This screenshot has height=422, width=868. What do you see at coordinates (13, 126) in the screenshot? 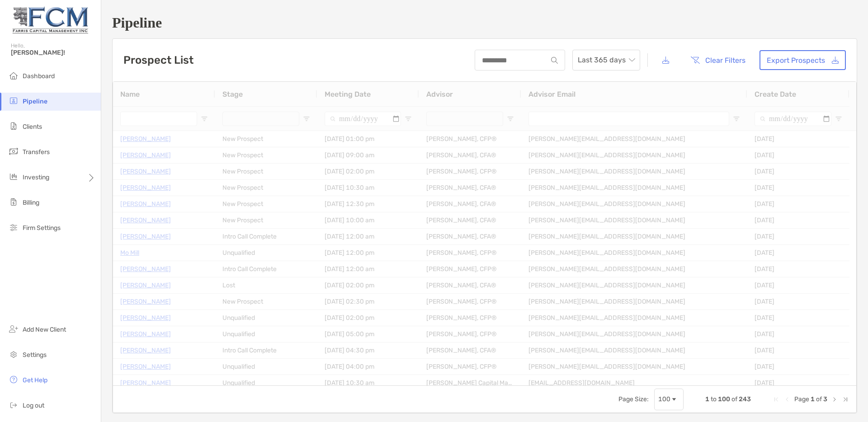
I see `img: clients icon` at bounding box center [13, 126].